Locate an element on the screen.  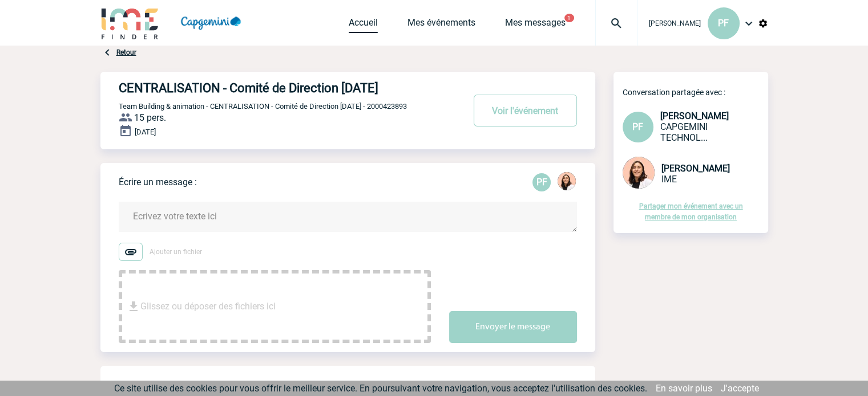
button: 1 is located at coordinates (568, 17).